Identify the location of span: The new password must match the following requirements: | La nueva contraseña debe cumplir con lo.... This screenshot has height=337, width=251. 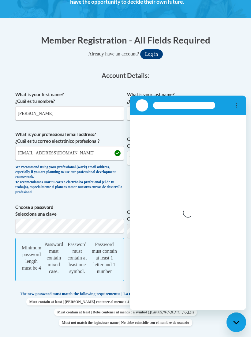
(126, 294).